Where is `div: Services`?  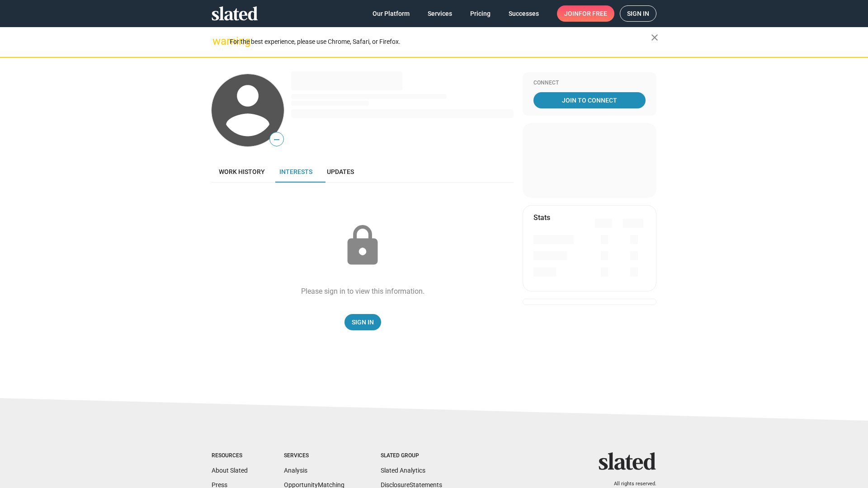
div: Services is located at coordinates (314, 456).